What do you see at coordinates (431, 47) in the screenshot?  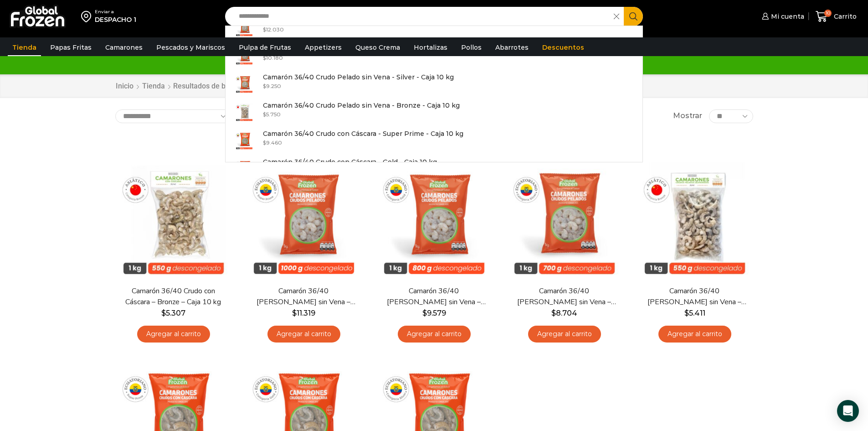 I see `a: Hortalizas` at bounding box center [431, 47].